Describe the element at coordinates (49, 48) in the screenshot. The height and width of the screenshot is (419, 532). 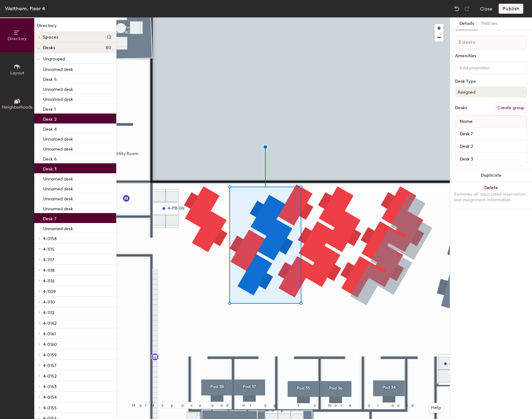
I see `span: Desks` at that location.